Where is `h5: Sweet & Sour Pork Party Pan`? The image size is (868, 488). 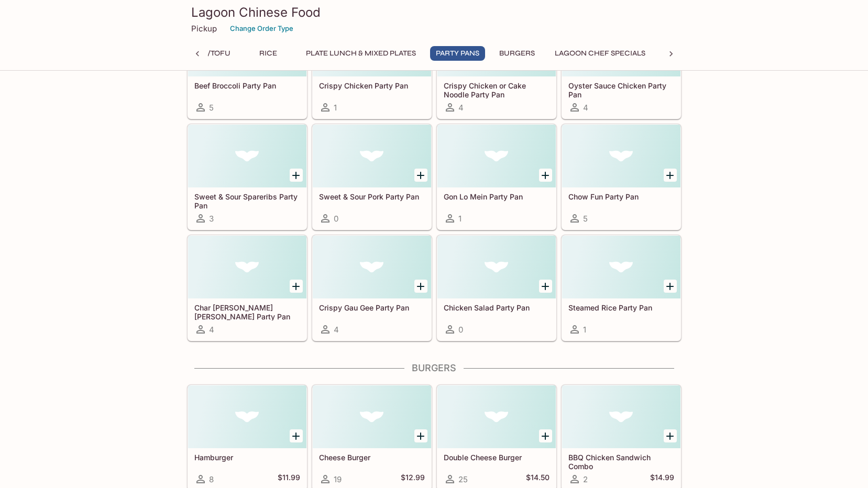
h5: Sweet & Sour Pork Party Pan is located at coordinates (372, 196).